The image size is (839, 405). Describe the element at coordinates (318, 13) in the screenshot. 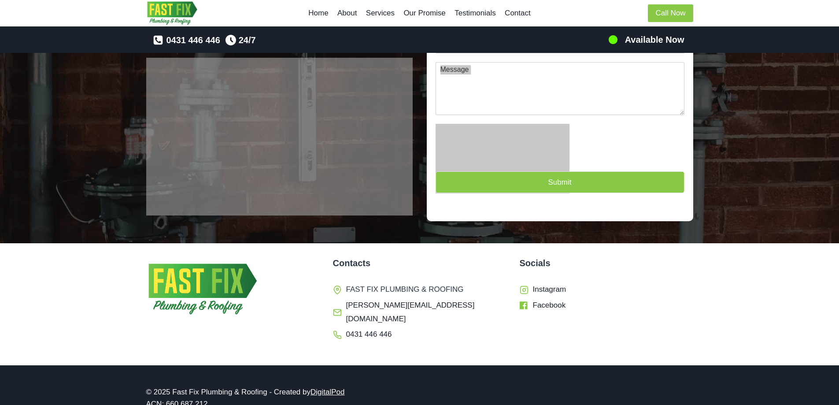

I see `a: Home` at that location.